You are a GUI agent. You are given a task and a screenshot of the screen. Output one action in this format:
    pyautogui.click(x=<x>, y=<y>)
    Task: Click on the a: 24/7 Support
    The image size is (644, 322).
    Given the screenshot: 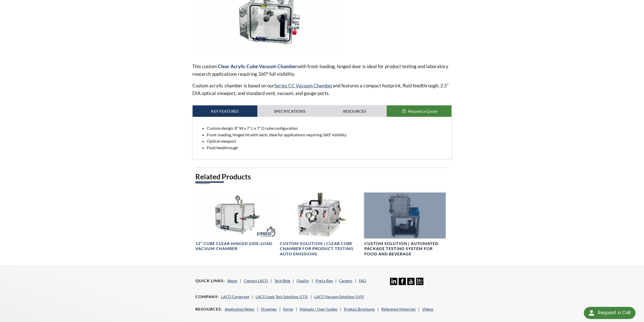 What is the action you would take?
    pyautogui.click(x=420, y=283)
    